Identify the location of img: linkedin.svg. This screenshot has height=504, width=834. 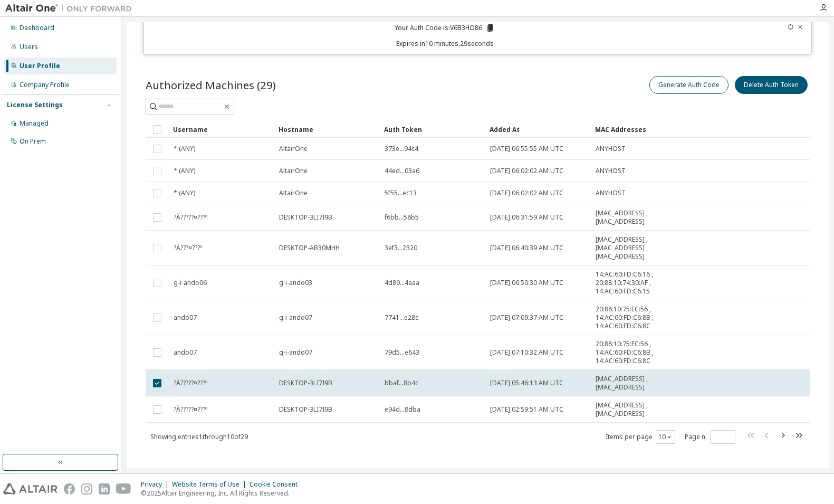
(104, 488).